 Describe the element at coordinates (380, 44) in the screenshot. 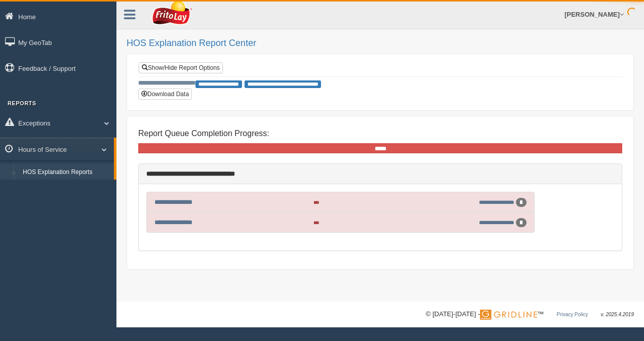

I see `h2: HOS Explanation Report Center` at that location.